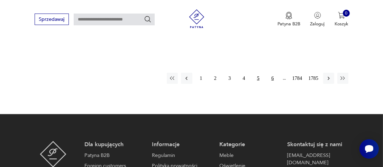 The height and width of the screenshot is (167, 383). What do you see at coordinates (318, 24) in the screenshot?
I see `p: Zaloguj` at bounding box center [318, 24].